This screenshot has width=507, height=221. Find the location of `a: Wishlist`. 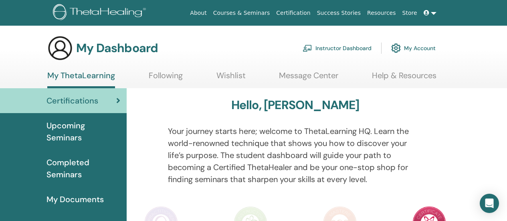

a: Wishlist is located at coordinates (231, 78).